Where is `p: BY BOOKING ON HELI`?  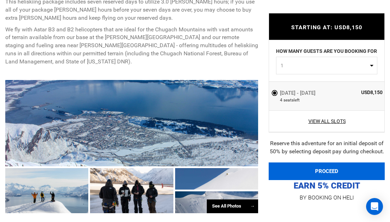 p: BY BOOKING ON HELI is located at coordinates (327, 197).